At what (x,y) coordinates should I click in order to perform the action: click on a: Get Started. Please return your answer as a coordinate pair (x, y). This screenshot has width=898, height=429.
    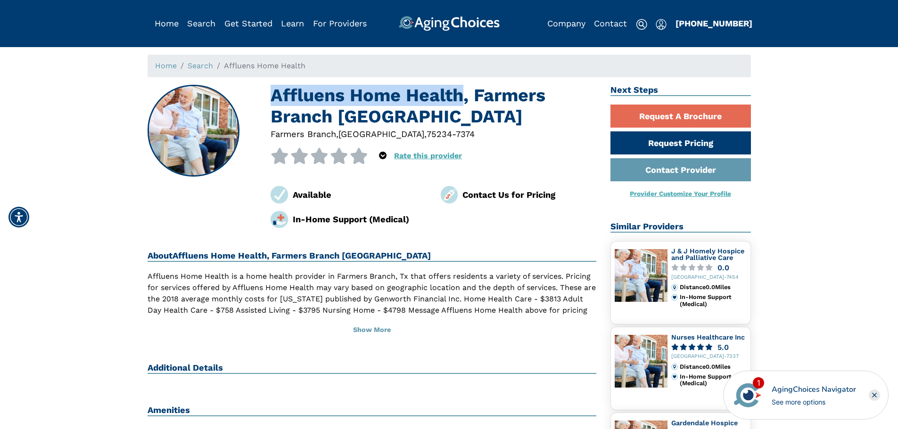
    Looking at the image, I should click on (248, 23).